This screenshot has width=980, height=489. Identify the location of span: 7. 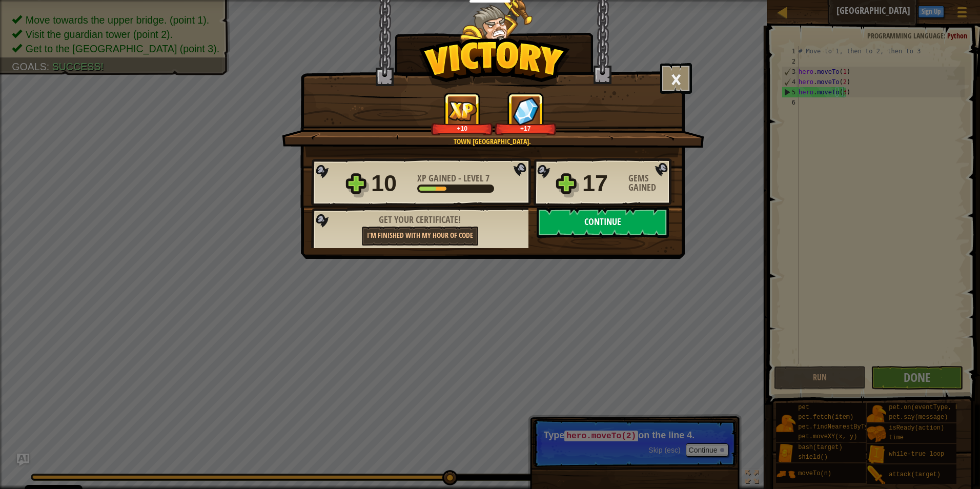
(488, 178).